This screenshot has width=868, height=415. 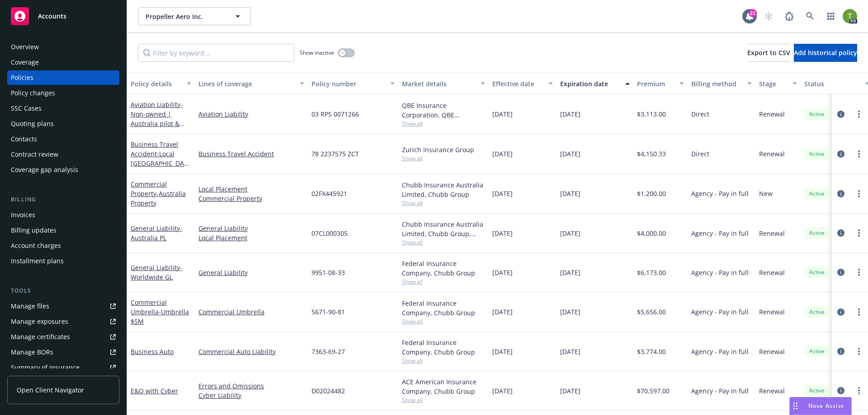 I want to click on div: Manage exposures, so click(x=40, y=322).